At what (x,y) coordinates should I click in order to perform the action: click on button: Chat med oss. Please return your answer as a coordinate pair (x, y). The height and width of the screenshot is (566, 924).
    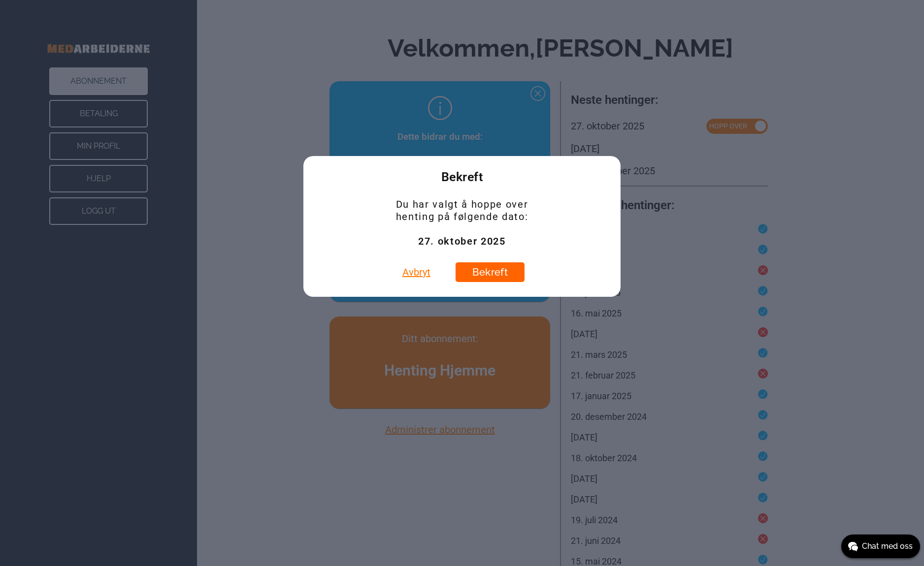
    Looking at the image, I should click on (881, 547).